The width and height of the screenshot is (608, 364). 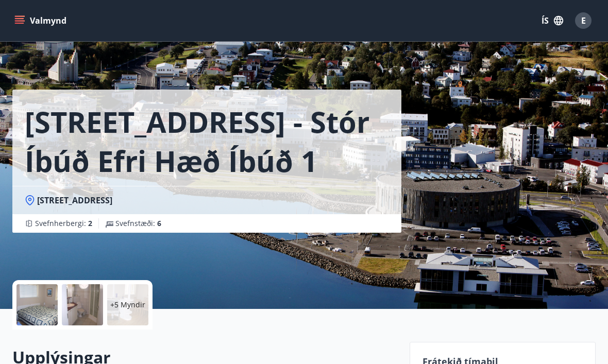 I want to click on button: menu, so click(x=41, y=21).